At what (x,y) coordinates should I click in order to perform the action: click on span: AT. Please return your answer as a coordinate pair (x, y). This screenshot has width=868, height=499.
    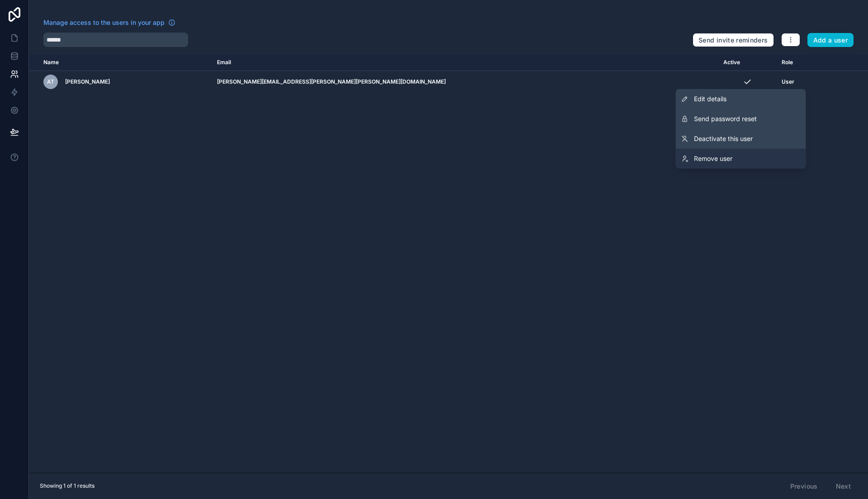
    Looking at the image, I should click on (50, 81).